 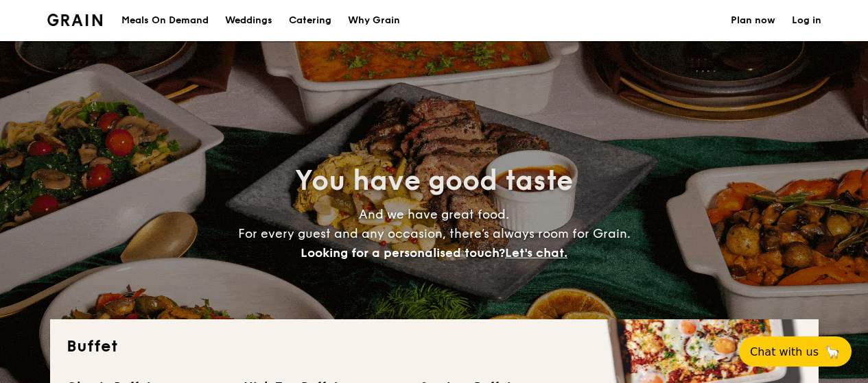 What do you see at coordinates (784, 352) in the screenshot?
I see `span: Chat with us` at bounding box center [784, 352].